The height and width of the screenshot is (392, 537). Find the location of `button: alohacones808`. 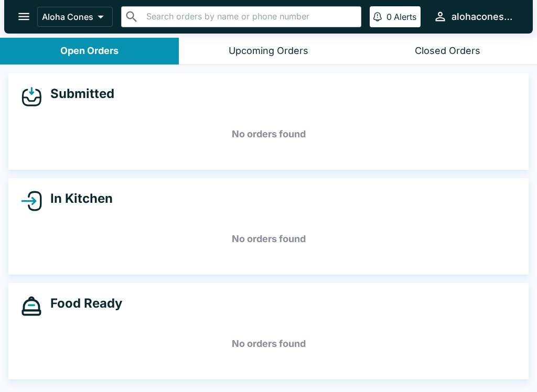

button: alohacones808 is located at coordinates (475, 16).